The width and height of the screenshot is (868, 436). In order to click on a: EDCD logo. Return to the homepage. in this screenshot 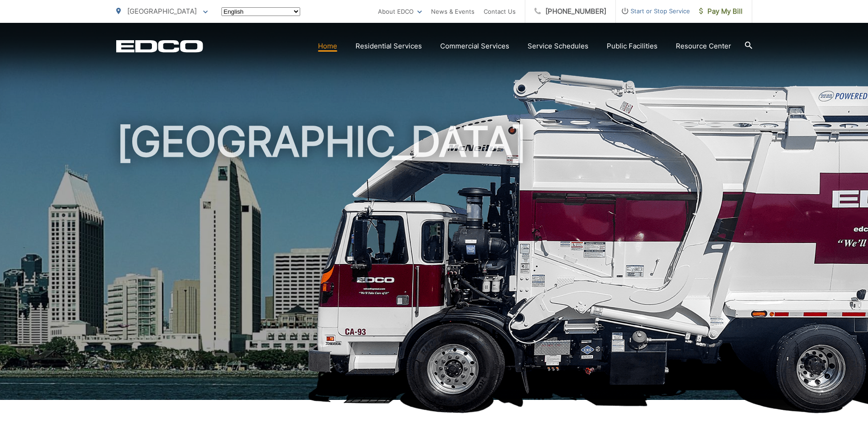, I will do `click(159, 47)`.